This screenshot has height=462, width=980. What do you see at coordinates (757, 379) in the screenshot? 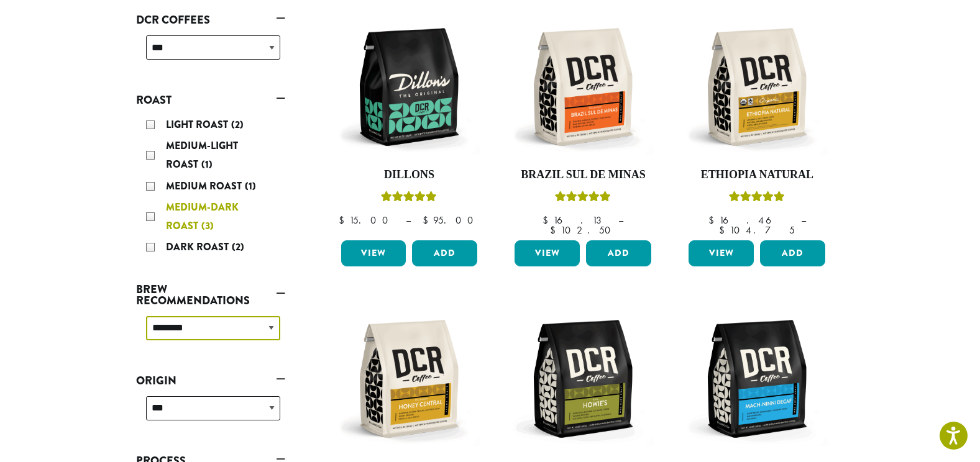
I see `img: DCR-12oz-Mach-Ninni-Decaf-Stock-scaled.png` at bounding box center [757, 379].